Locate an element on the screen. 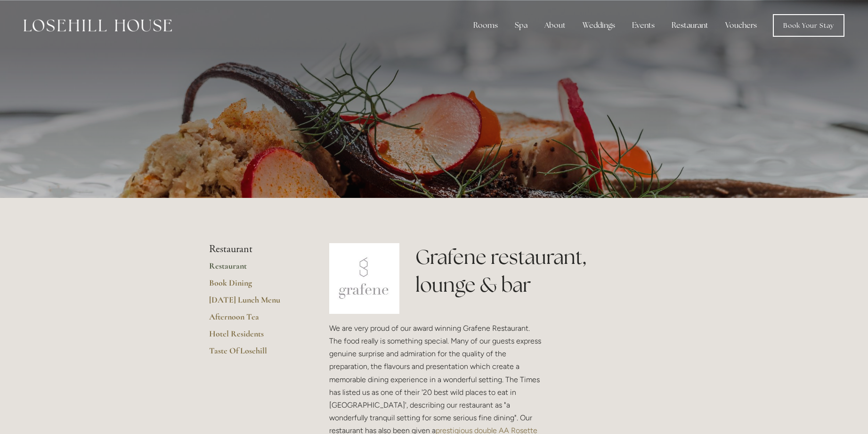 The height and width of the screenshot is (434, 868). div: Spa is located at coordinates (521, 25).